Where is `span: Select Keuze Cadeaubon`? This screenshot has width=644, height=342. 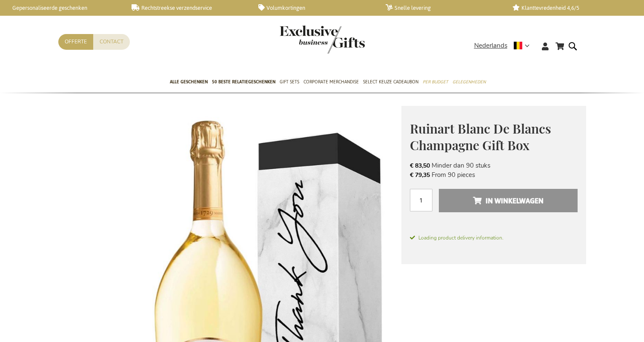 span: Select Keuze Cadeaubon is located at coordinates (391, 82).